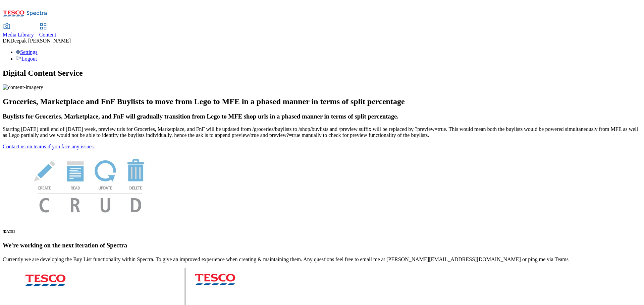  I want to click on h2: Groceries, Marketplace and FnF Buylists to move from Lego to MFE in a phased manner in terms of s..., so click(322, 101).